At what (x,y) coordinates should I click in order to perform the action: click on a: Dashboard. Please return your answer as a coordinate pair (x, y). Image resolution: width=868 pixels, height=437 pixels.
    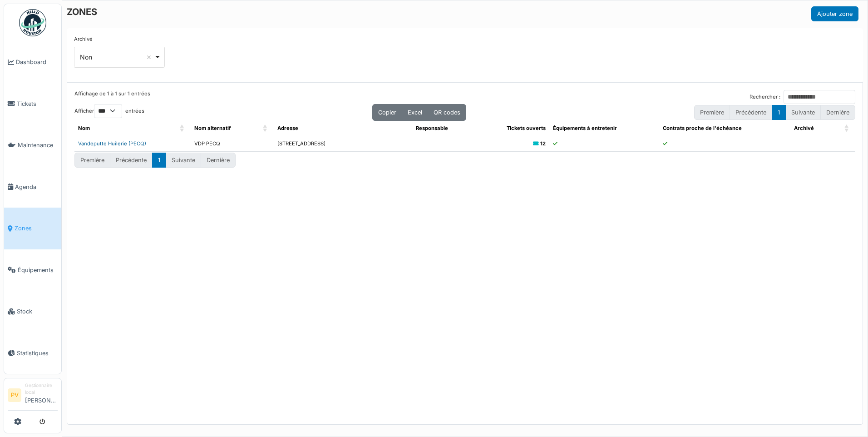
    Looking at the image, I should click on (33, 62).